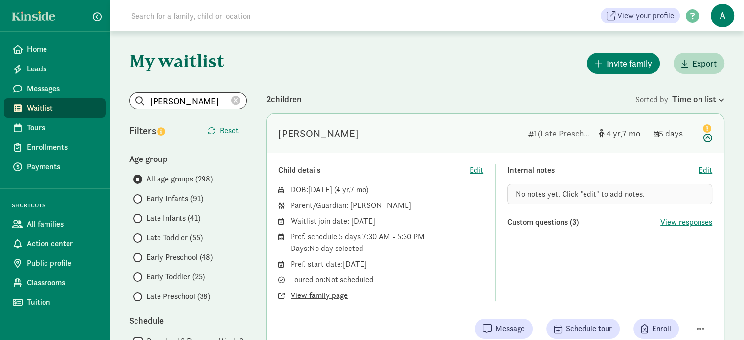 The height and width of the screenshot is (340, 744). Describe the element at coordinates (680, 99) in the screenshot. I see `div: Sorted by` at that location.